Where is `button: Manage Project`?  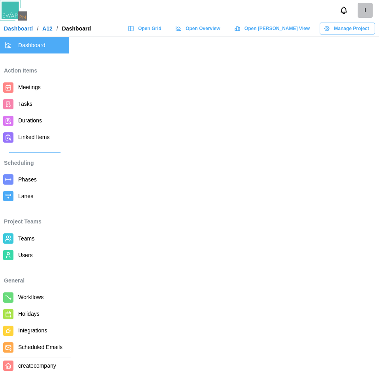
button: Manage Project is located at coordinates (348, 29).